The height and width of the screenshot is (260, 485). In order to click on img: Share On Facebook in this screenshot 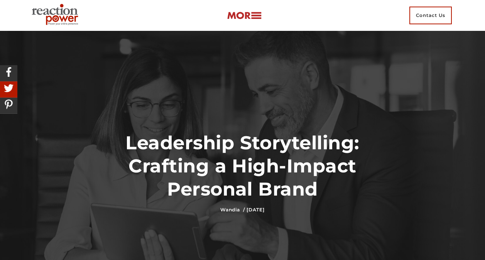, I will do `click(8, 72)`.